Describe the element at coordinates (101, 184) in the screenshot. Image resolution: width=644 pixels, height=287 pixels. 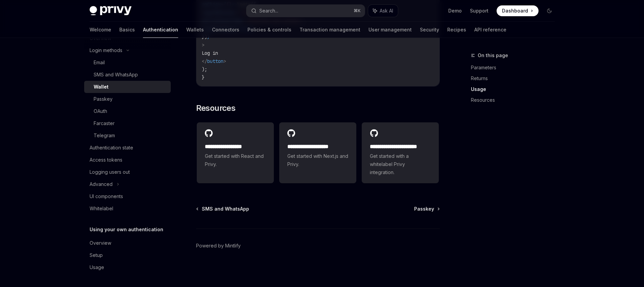
I see `div: Advanced` at that location.